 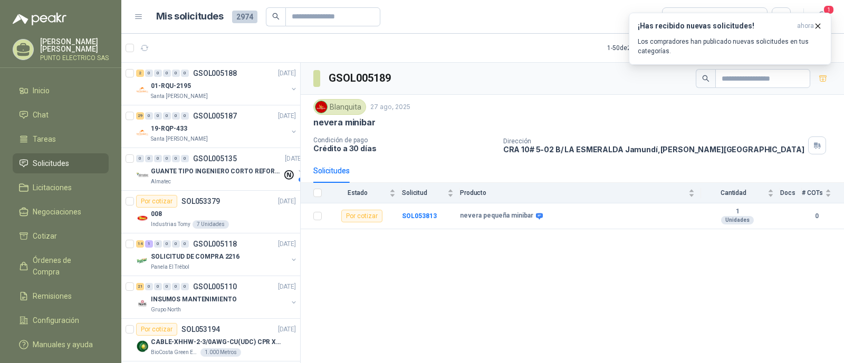 I want to click on span: Tareas, so click(x=44, y=139).